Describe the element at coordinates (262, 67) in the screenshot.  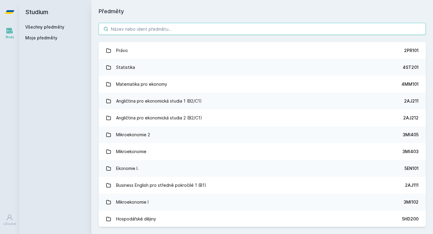
I see `a: Statistika 4ST201` at that location.